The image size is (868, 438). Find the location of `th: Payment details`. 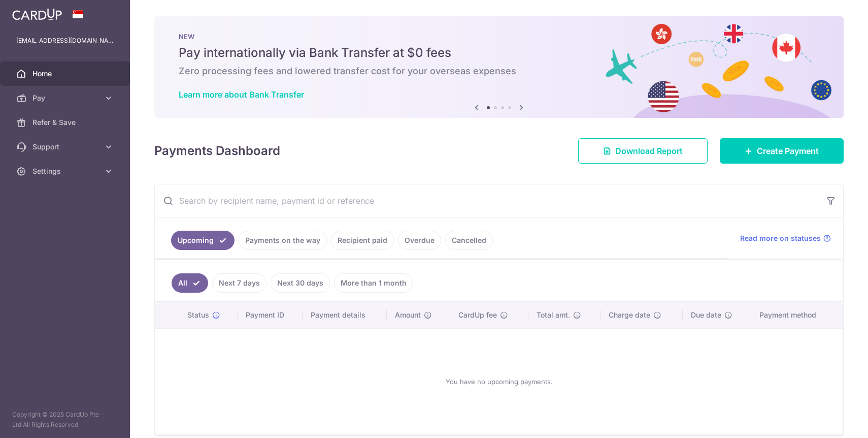

th: Payment details is located at coordinates (345, 315).